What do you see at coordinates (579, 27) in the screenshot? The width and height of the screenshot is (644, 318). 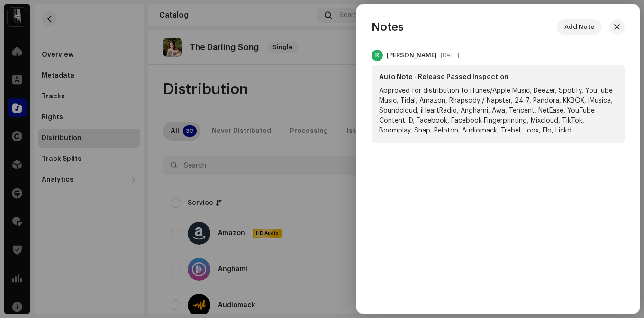 I see `button: Add Note` at bounding box center [579, 27].